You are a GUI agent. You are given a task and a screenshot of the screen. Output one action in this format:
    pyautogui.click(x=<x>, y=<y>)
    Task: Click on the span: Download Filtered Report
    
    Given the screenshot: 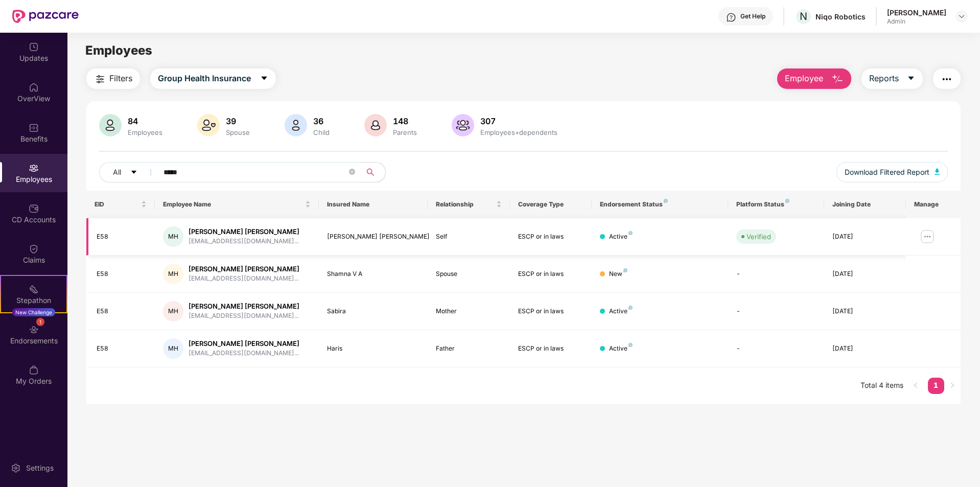 What is the action you would take?
    pyautogui.click(x=887, y=172)
    